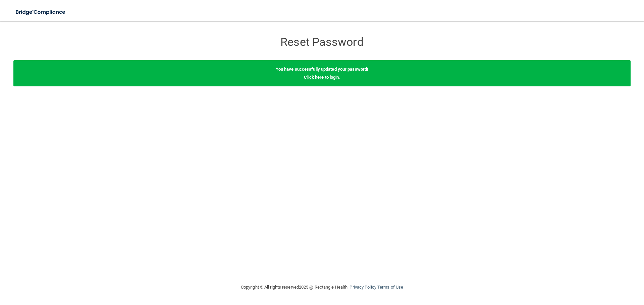  What do you see at coordinates (41, 12) in the screenshot?
I see `img: bridge_compliance_login_screen.278c3ca4.svg` at bounding box center [41, 12].